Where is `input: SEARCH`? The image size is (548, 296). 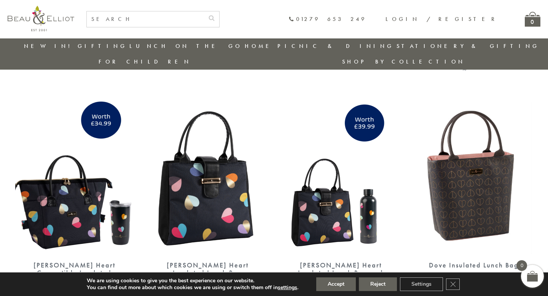
input: SEARCH is located at coordinates (145, 19).